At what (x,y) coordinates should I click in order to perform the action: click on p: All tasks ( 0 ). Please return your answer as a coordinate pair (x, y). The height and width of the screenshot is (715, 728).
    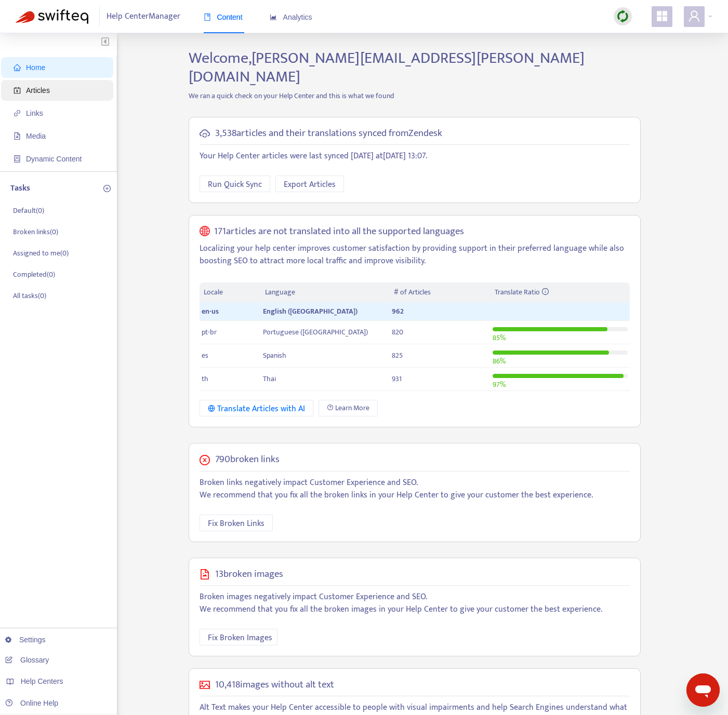
    Looking at the image, I should click on (30, 296).